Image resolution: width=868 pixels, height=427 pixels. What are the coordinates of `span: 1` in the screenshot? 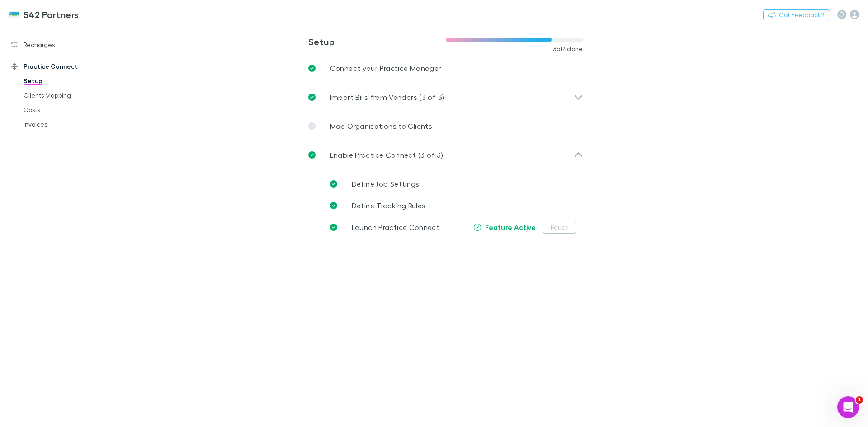 It's located at (859, 400).